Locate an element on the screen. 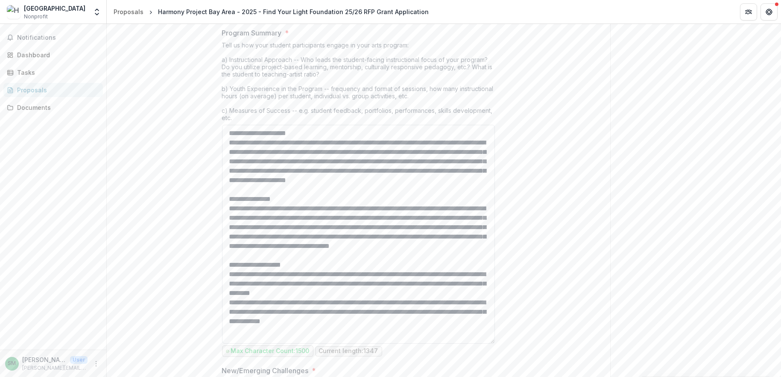 Image resolution: width=781 pixels, height=377 pixels. p: New/Emerging Challenges is located at coordinates (265, 370).